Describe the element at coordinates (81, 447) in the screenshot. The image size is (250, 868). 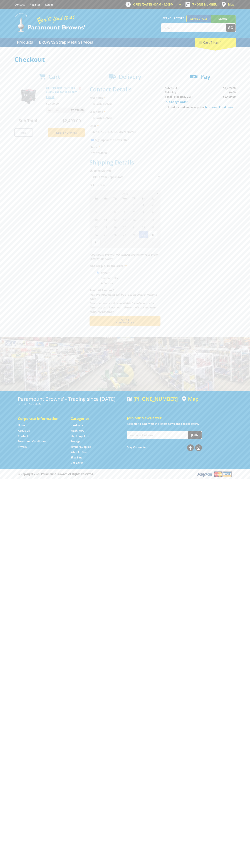
I see `a: Go to the Timber Supplies page` at that location.